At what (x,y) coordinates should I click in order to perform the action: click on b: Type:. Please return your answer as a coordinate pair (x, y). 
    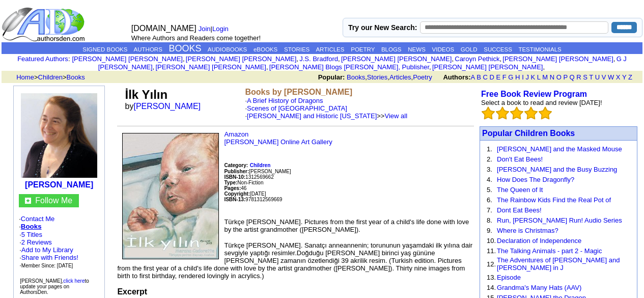
    Looking at the image, I should click on (231, 182).